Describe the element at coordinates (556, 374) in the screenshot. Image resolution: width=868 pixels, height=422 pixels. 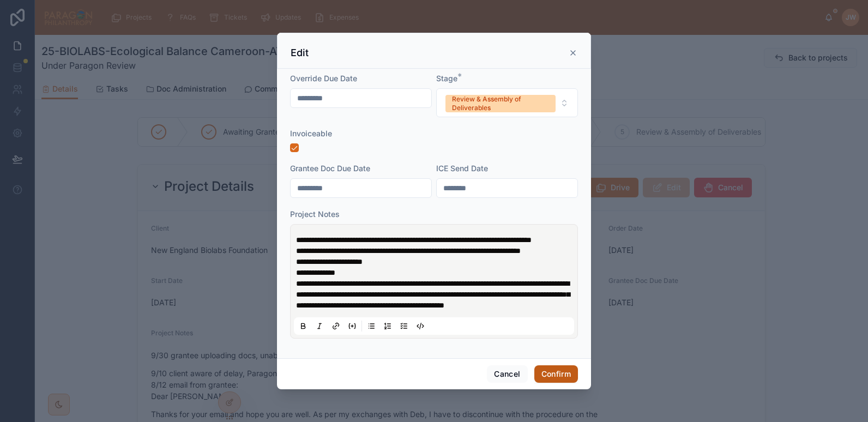
I see `button: Confirm` at that location.